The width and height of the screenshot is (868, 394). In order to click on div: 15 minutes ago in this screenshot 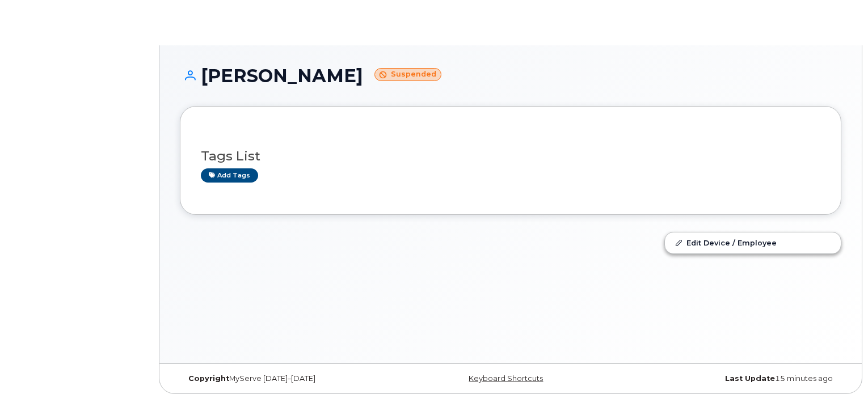, I will do `click(731, 379)`.